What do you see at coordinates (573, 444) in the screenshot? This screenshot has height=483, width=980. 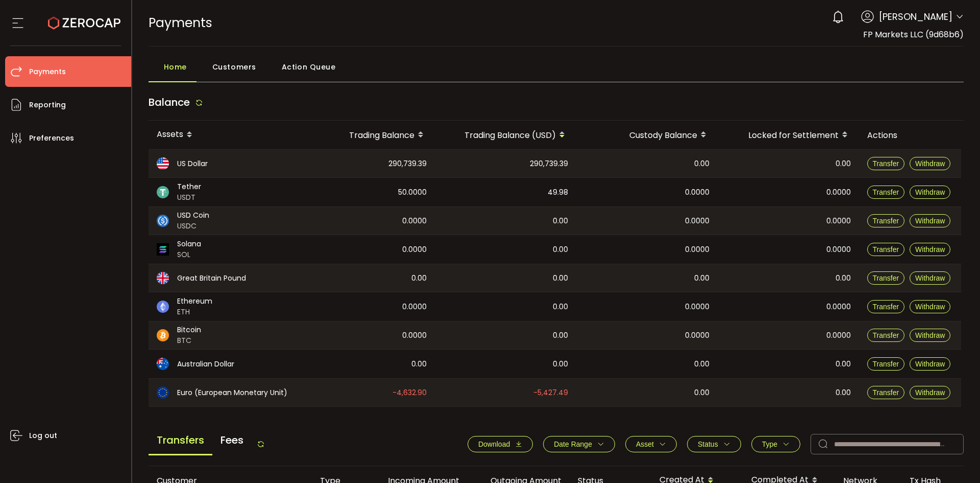 I see `span: Date Range` at bounding box center [573, 444].